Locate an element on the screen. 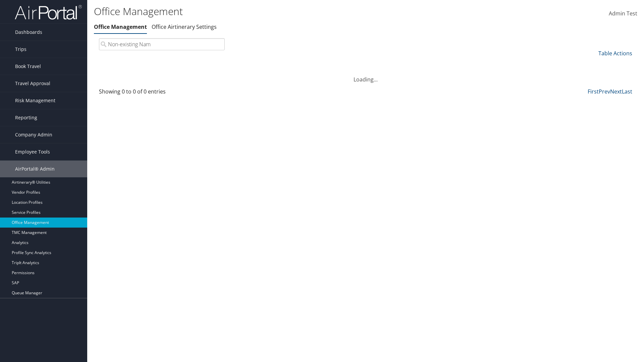 This screenshot has width=644, height=362. span: Dashboards is located at coordinates (29, 32).